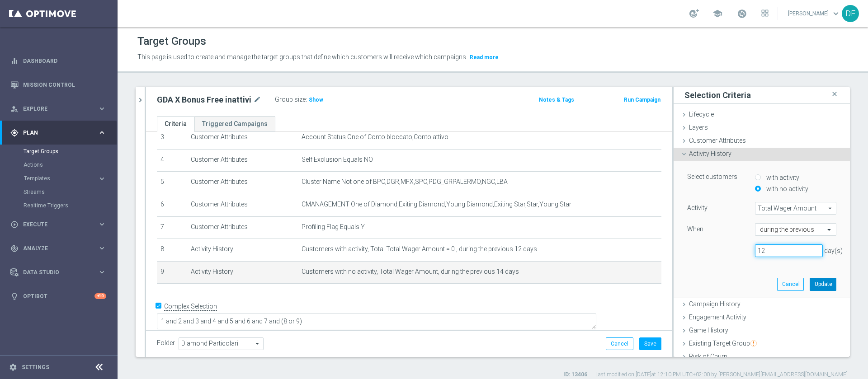  Describe the element at coordinates (836, 13) in the screenshot. I see `span: keyboard_arrow_down` at that location.